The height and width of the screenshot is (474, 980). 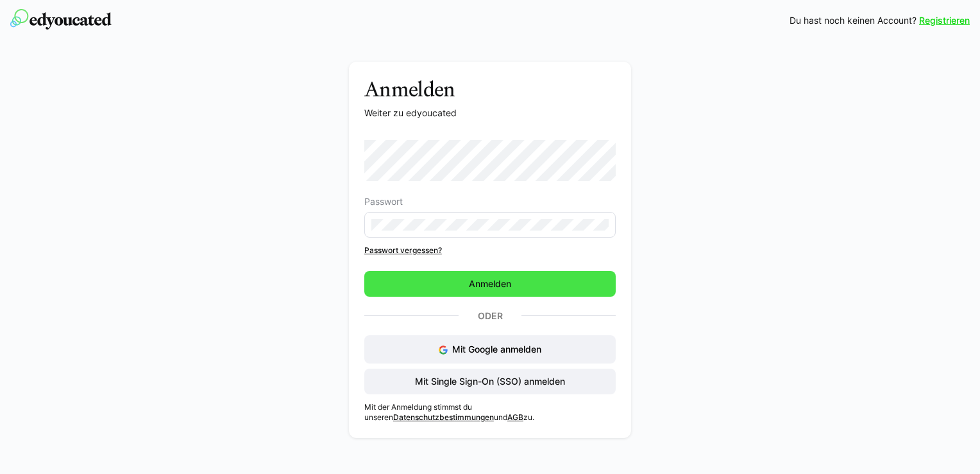 What do you see at coordinates (490, 251) in the screenshot?
I see `a: Passwort vergessen?` at bounding box center [490, 251].